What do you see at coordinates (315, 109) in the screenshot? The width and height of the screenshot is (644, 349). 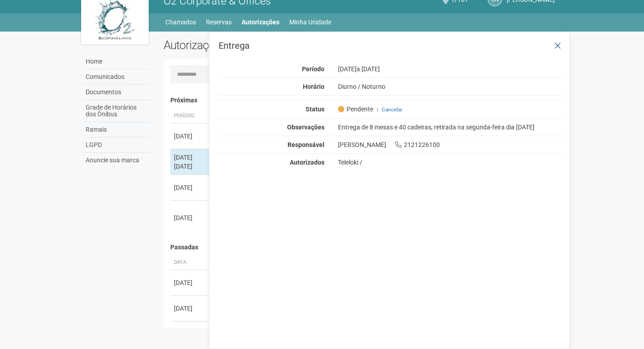 I see `strong: Status` at bounding box center [315, 109].